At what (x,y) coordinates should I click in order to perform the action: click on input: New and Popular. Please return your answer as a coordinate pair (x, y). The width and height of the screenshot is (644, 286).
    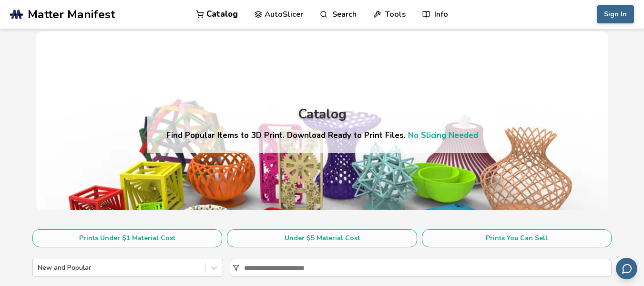
    Looking at the image, I should click on (39, 268).